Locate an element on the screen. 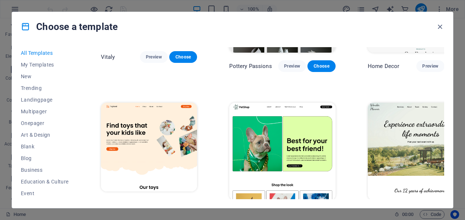 The width and height of the screenshot is (465, 220). span: Art & Design is located at coordinates (45, 135).